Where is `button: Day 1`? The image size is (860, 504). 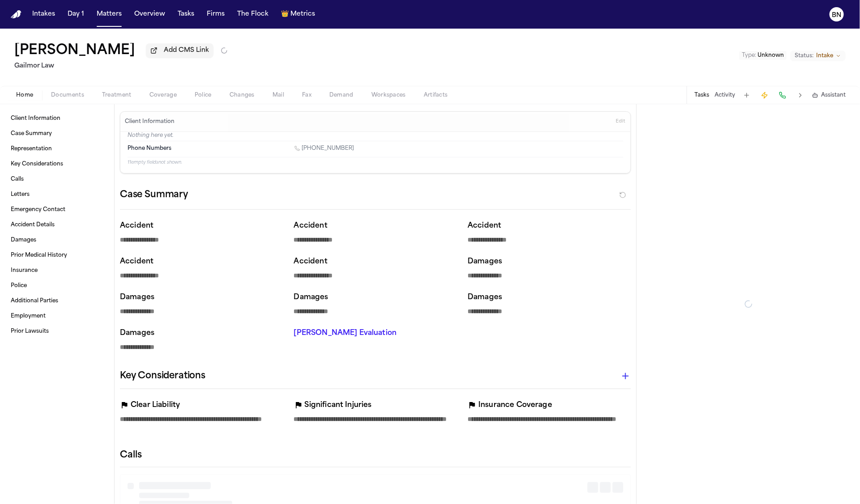
button: Day 1 is located at coordinates (76, 14).